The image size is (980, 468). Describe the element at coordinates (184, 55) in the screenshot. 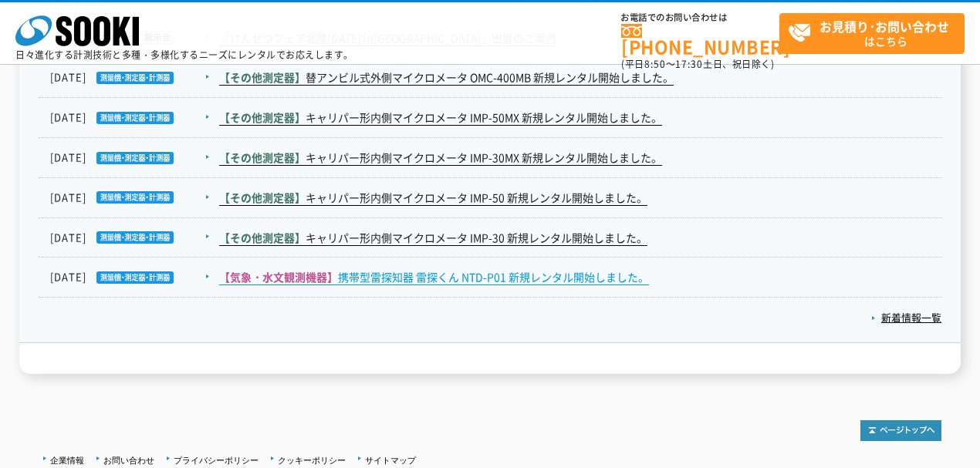

I see `p: 日々進化する計測技術と多種・多様化するニーズにレンタルでお応えします。` at that location.